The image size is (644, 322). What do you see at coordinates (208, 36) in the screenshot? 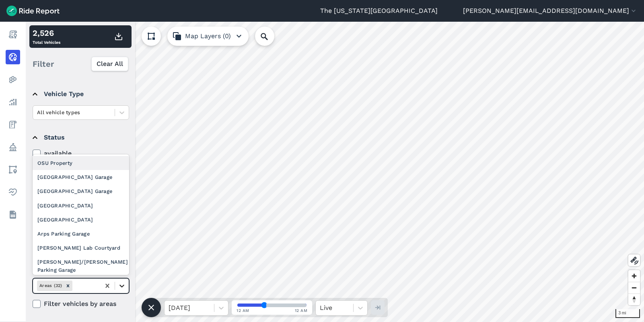
I see `button: Map Layers (0)` at bounding box center [208, 36].